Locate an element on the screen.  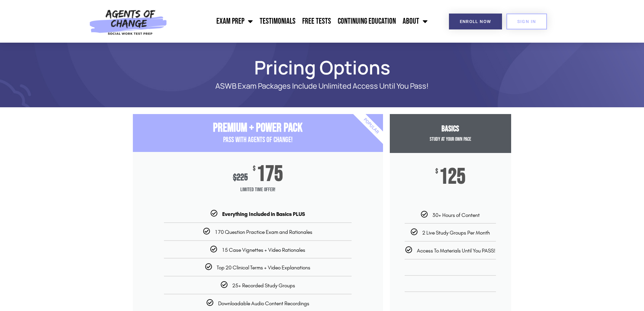
a: SIGN IN is located at coordinates (527, 22).